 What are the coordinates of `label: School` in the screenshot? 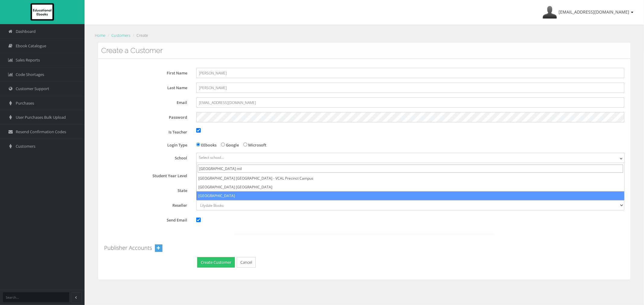 It's located at (148, 157).